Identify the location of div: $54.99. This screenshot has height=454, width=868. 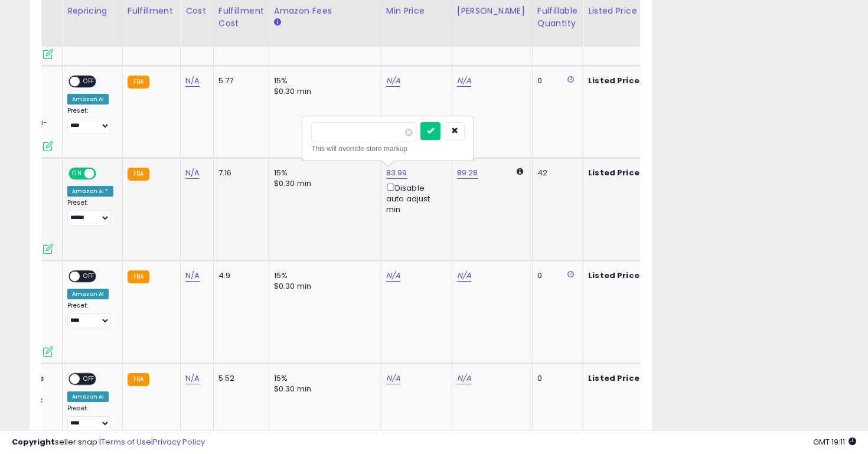
(637, 275).